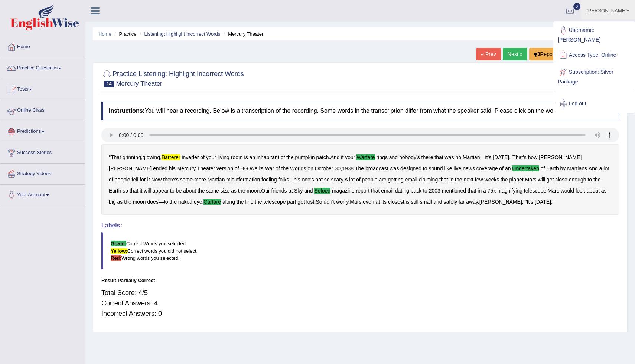  Describe the element at coordinates (510, 191) in the screenshot. I see `b: magnifying` at that location.